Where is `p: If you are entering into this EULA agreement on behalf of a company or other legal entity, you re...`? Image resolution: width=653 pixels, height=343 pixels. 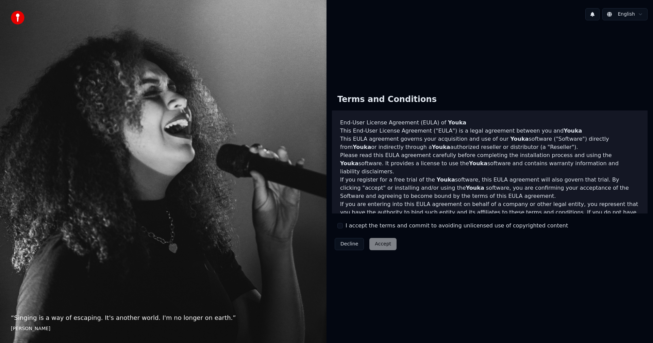
p: If you are entering into this EULA agreement on behalf of a company or other legal entity, you re... is located at coordinates (490, 217).